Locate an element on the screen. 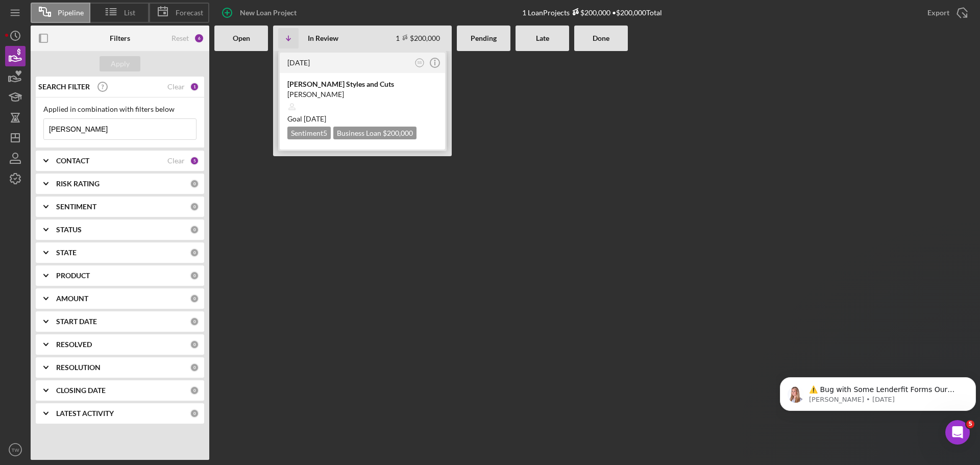  text: TW is located at coordinates (16, 450).